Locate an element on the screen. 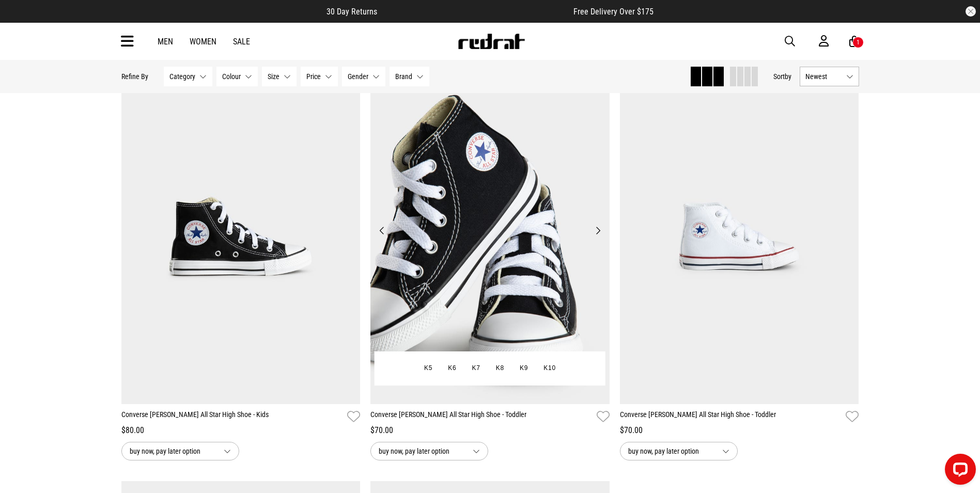 This screenshot has width=980, height=493. button: Open LiveChat chat widget is located at coordinates (24, 20).